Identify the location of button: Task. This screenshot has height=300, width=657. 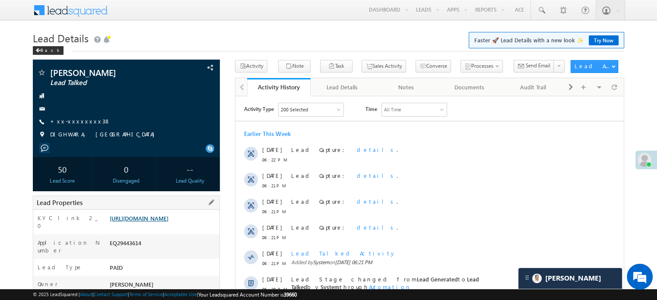
(336, 66).